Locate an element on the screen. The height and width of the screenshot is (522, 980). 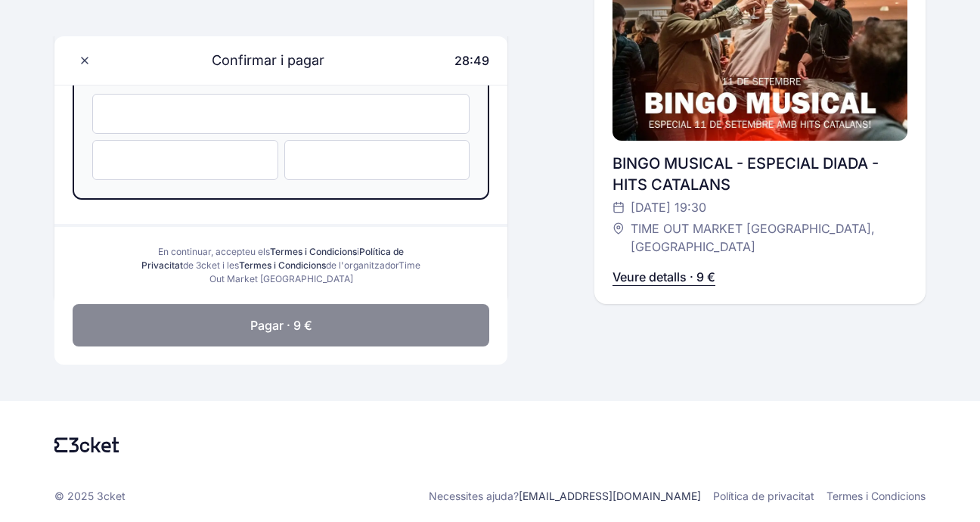
span: Confirmar i pagar is located at coordinates (259, 60).